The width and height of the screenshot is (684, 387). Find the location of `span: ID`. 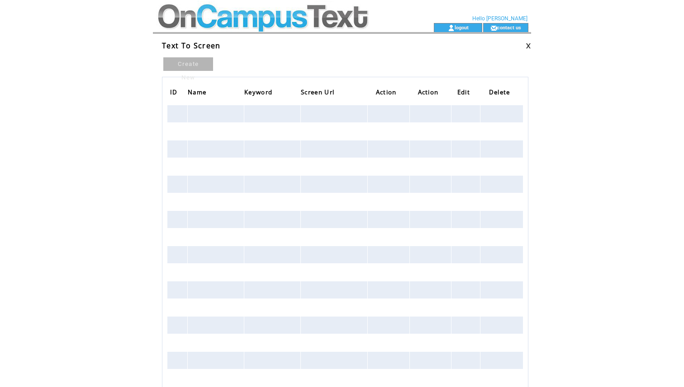

span: ID is located at coordinates (175, 93).